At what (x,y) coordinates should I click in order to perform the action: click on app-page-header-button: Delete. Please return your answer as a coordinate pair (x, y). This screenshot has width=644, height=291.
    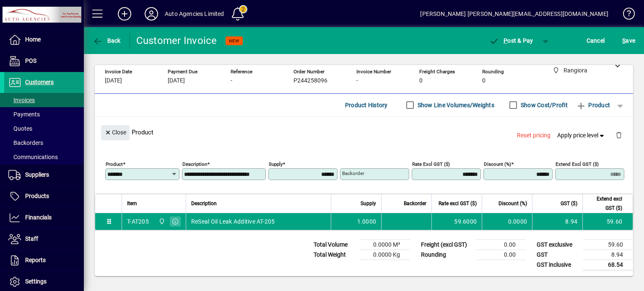
    Looking at the image, I should click on (618, 135).